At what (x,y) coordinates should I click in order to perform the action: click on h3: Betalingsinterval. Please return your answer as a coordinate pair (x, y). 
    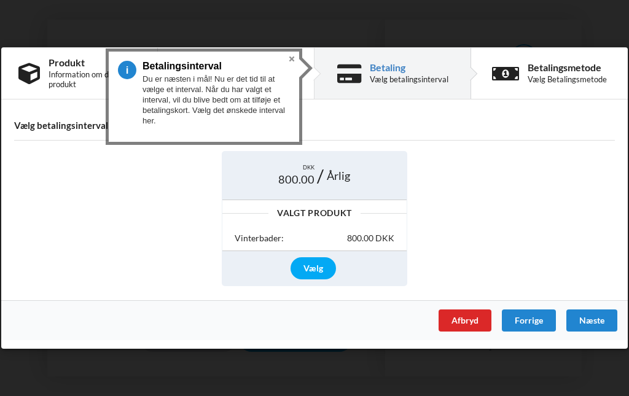
    Looking at the image, I should click on (211, 66).